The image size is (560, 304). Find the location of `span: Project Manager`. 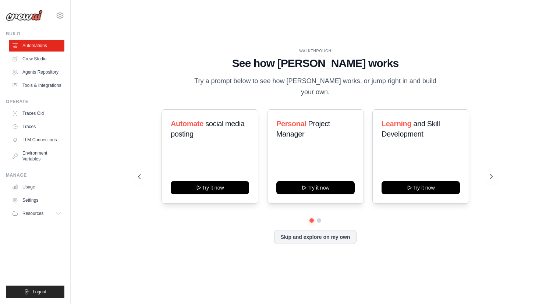

span: Project Manager is located at coordinates (303, 129).